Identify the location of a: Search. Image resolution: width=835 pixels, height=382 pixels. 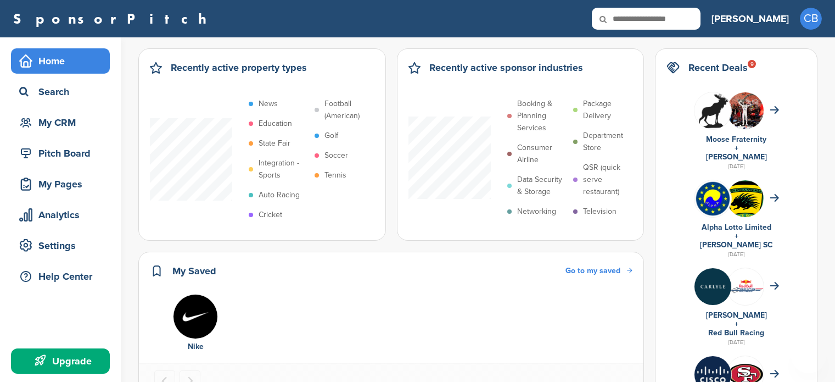
(60, 92).